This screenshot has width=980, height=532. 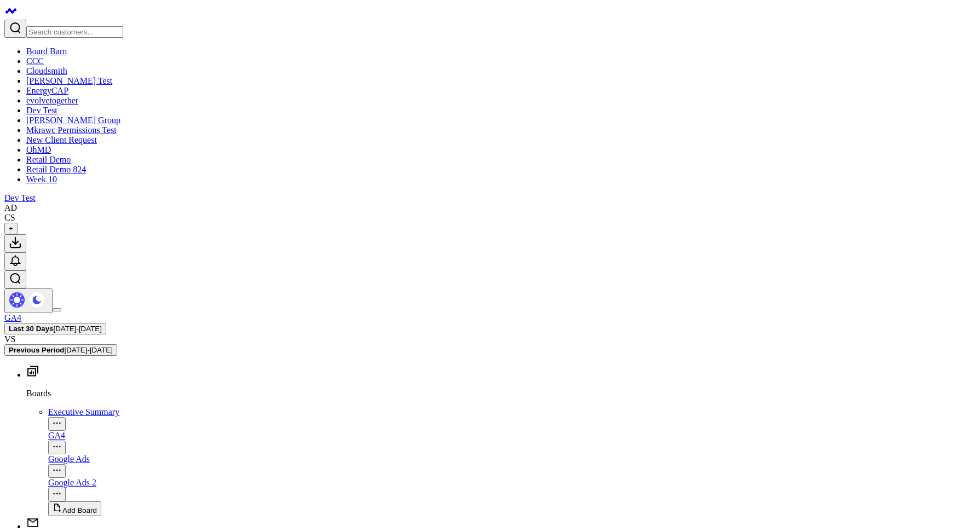 What do you see at coordinates (35, 60) in the screenshot?
I see `a: CCC` at bounding box center [35, 60].